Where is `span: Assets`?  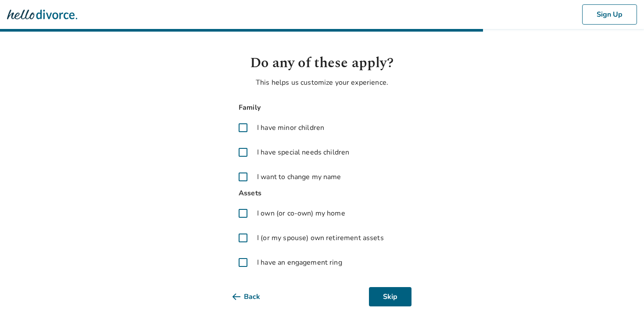 span: Assets is located at coordinates (322, 193).